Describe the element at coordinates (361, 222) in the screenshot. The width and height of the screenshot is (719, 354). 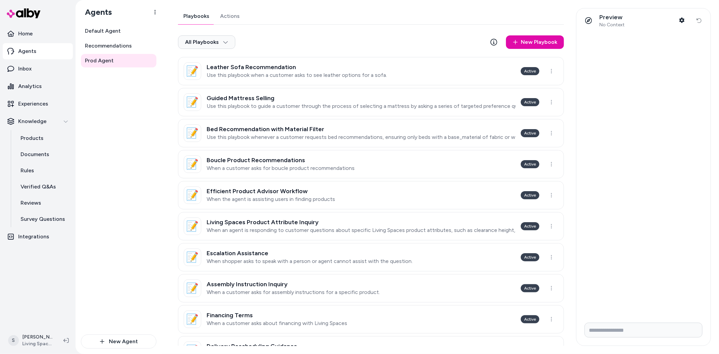
I see `h3: Living Spaces Product Attribute Inquiry` at that location.